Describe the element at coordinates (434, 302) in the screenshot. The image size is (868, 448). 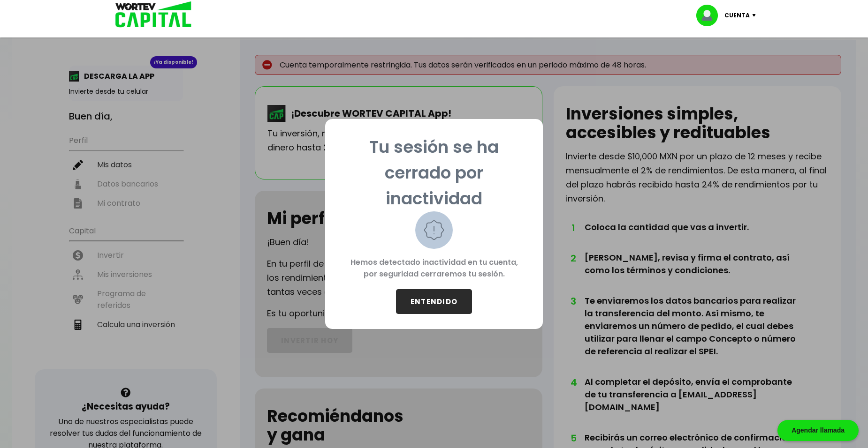
I see `button: ENTENDIDO` at that location.